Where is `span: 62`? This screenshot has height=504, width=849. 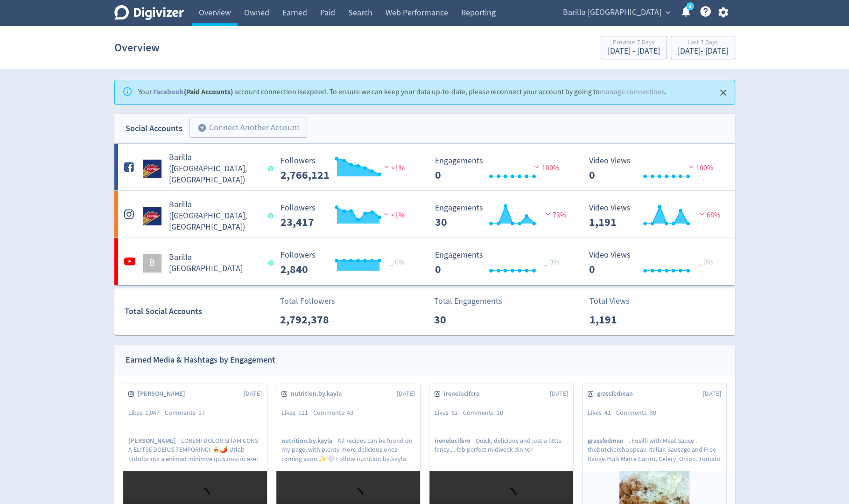
span: 62 is located at coordinates (454, 412).